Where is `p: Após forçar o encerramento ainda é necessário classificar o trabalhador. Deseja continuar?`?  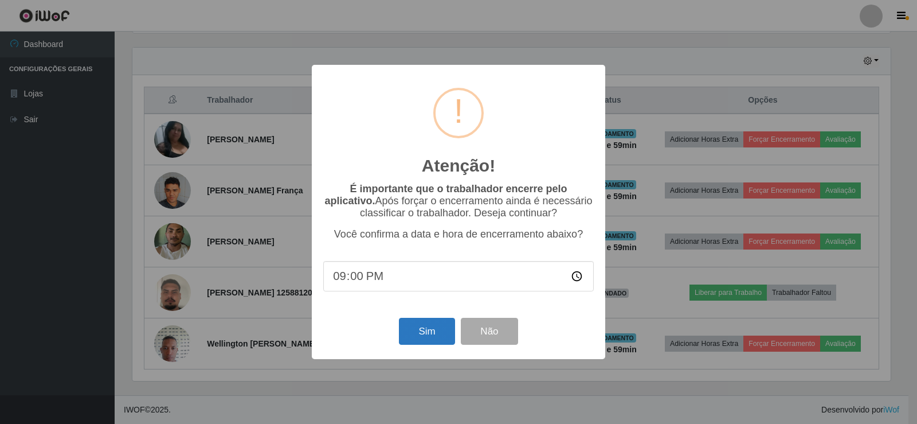
p: Após forçar o encerramento ainda é necessário classificar o trabalhador. Deseja continuar? is located at coordinates (459, 201).